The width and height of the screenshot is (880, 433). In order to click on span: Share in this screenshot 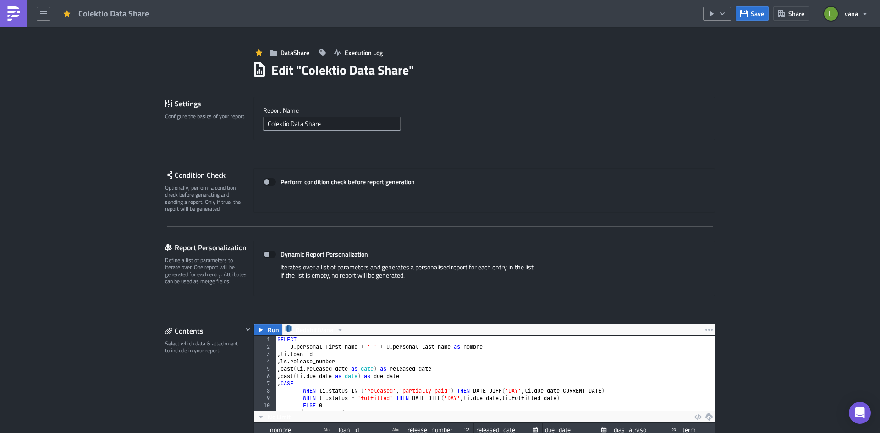, I will do `click(796, 13)`.